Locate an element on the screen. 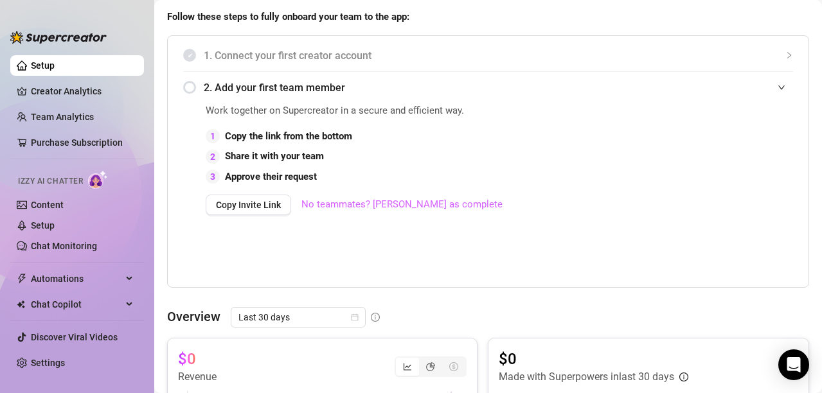  span: 2. Add your first team member is located at coordinates (498, 87).